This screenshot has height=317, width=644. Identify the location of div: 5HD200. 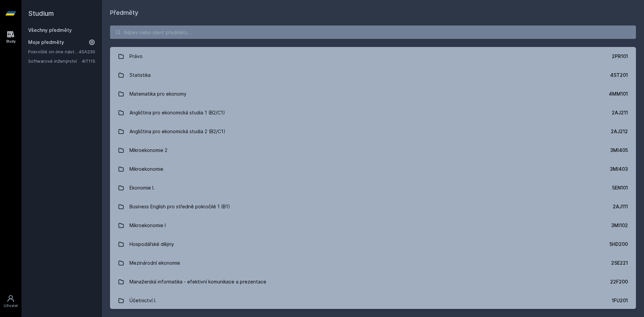
(618, 244).